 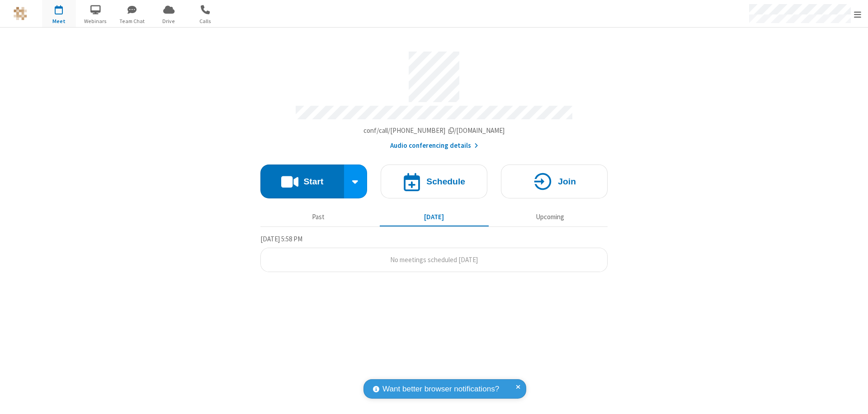 I want to click on span: Webinars, so click(x=96, y=21).